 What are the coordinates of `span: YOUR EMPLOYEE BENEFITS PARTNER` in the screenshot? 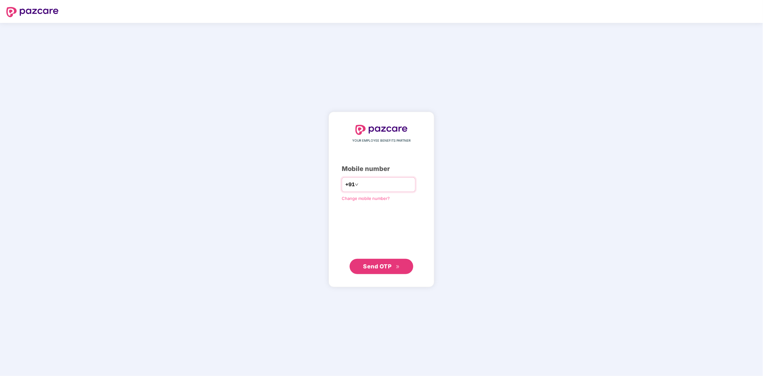 It's located at (381, 141).